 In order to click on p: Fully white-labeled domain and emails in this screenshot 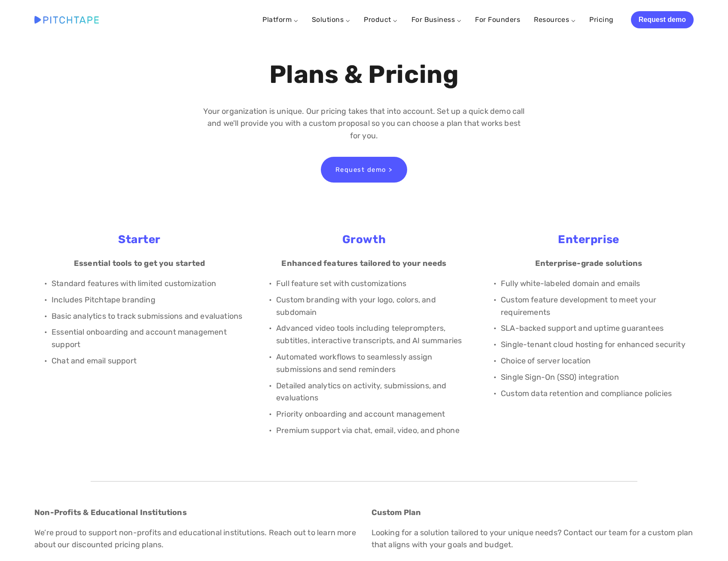, I will do `click(597, 283)`.